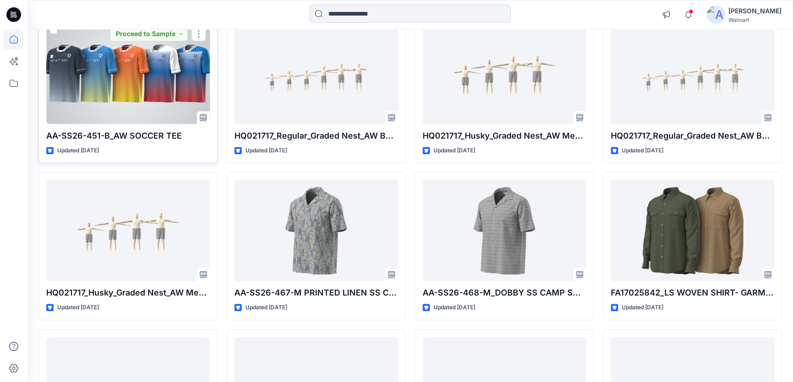 This screenshot has width=793, height=382. What do you see at coordinates (692, 293) in the screenshot?
I see `p: FA17025842_LS WOVEN SHIRT- GARMENT DYE TWO POCKET` at bounding box center [692, 293].